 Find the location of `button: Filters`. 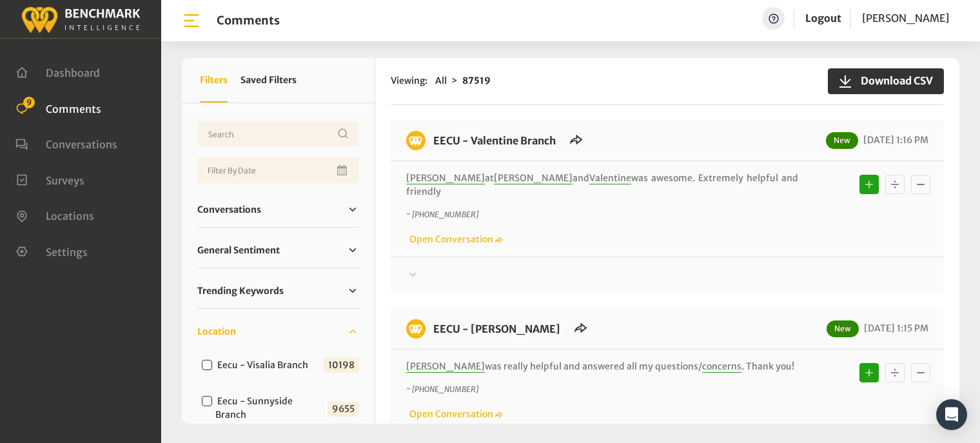

button: Filters is located at coordinates (213, 80).